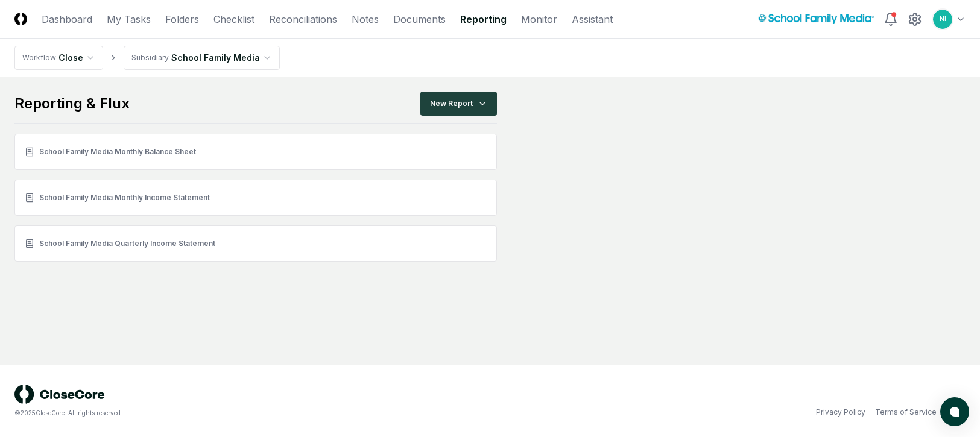 Image resolution: width=980 pixels, height=437 pixels. I want to click on a: School Family Media Quarterly Income Statement, so click(256, 243).